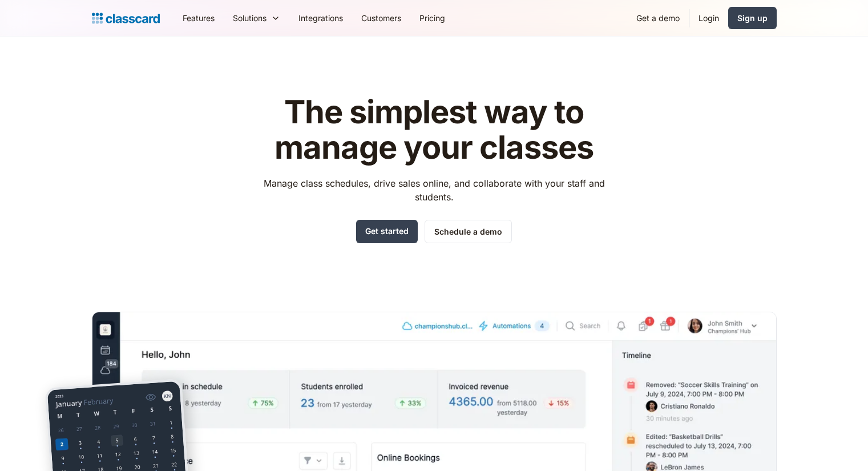  What do you see at coordinates (198, 18) in the screenshot?
I see `a: Features` at bounding box center [198, 18].